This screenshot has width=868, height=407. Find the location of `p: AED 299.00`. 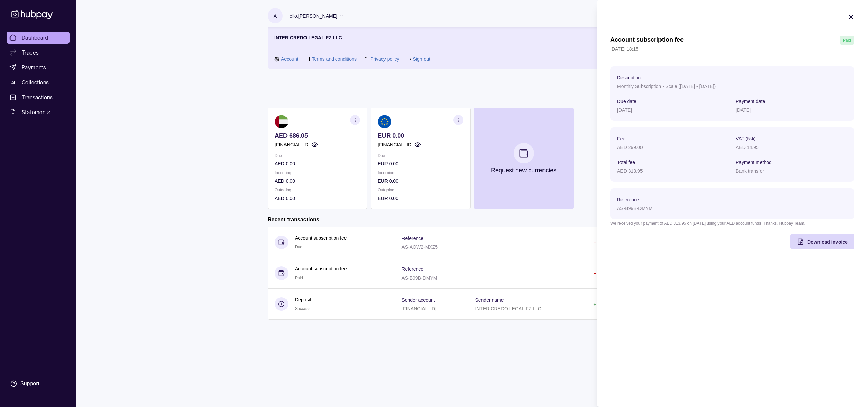

p: AED 299.00 is located at coordinates (630, 148).